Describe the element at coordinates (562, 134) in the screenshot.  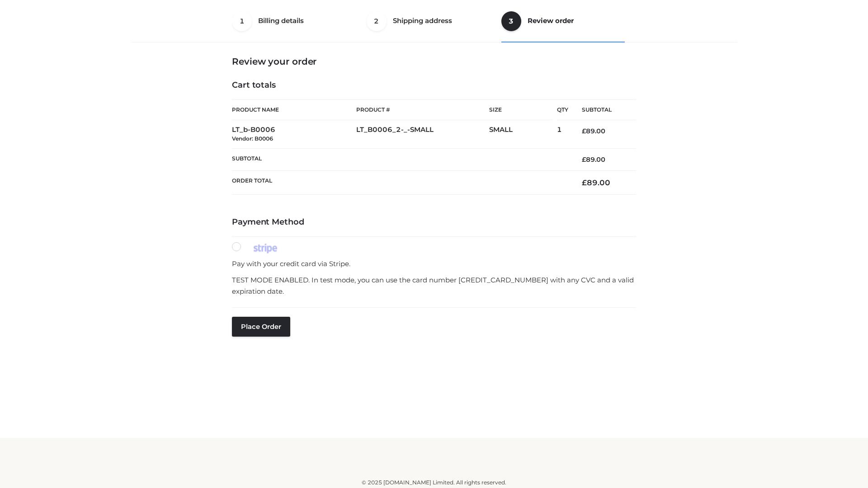
I see `td: 1` at that location.